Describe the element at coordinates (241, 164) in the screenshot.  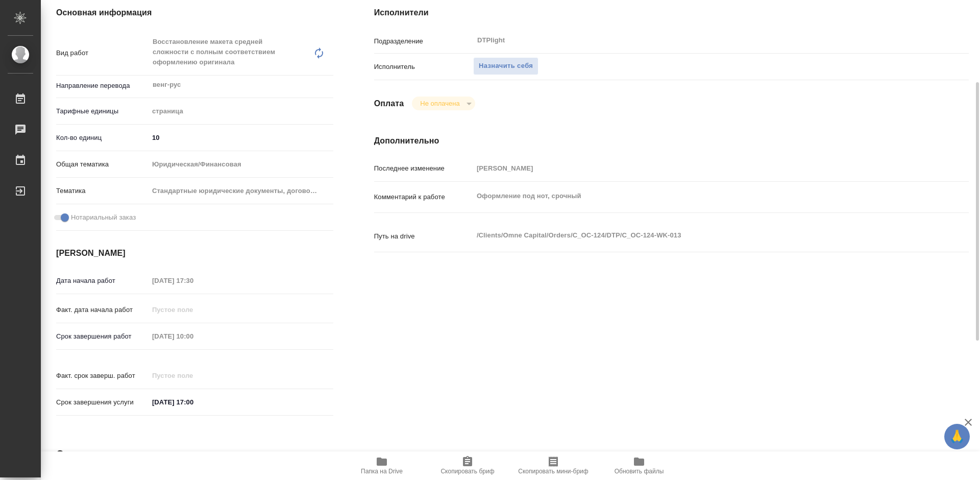
I see `div: Юридическая/Финансовая` at that location.